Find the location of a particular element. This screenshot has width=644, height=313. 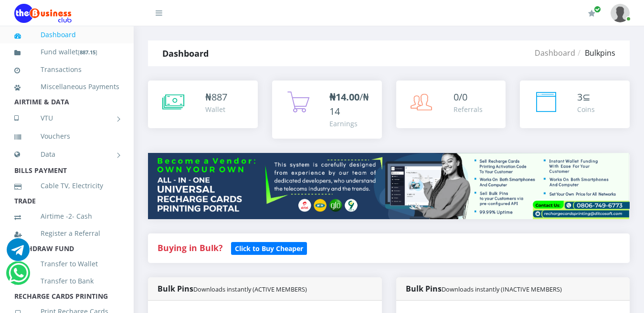

img: User is located at coordinates (621, 13).